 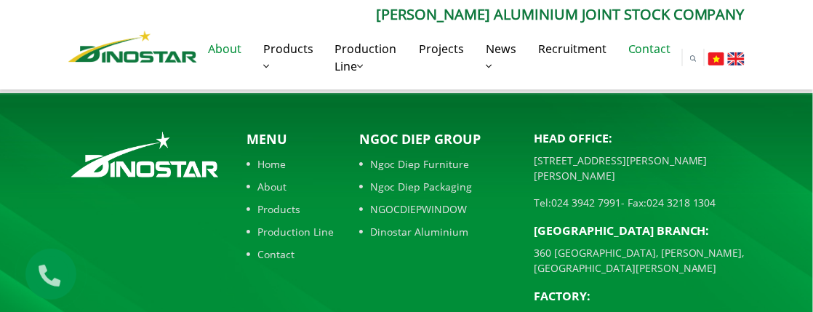 What do you see at coordinates (436, 231) in the screenshot?
I see `a: Dinostar Aluminium` at bounding box center [436, 231].